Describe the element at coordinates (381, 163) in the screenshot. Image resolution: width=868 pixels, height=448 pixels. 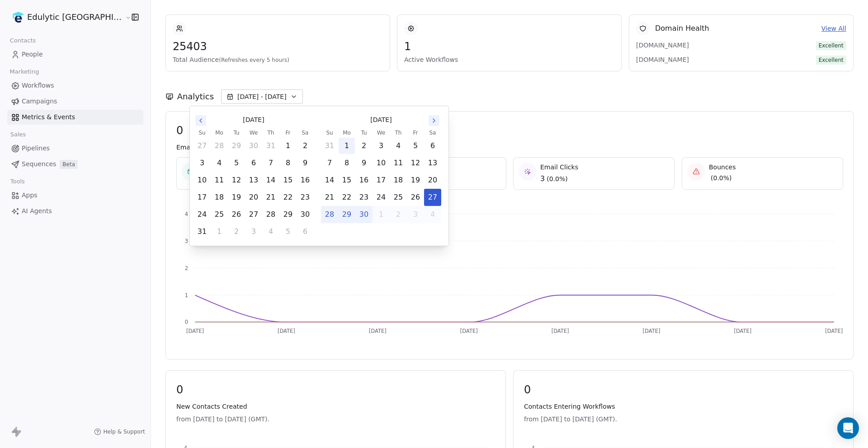
I see `button: Wednesday, September 10th, 2025` at that location.